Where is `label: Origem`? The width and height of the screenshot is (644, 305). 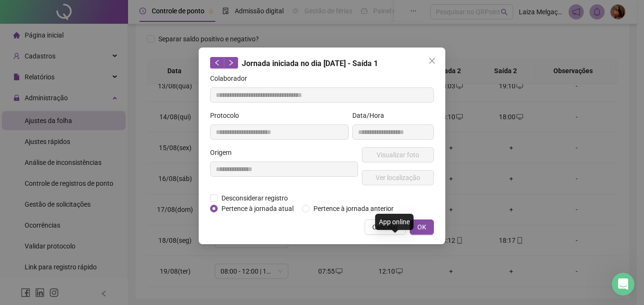
label: Origem is located at coordinates (224, 152).